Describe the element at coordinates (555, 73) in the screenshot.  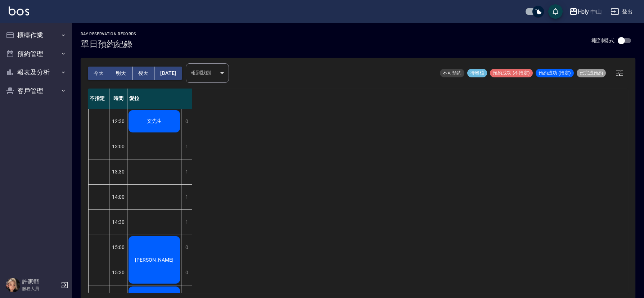
I see `span: 預約成功 (指定)` at that location.